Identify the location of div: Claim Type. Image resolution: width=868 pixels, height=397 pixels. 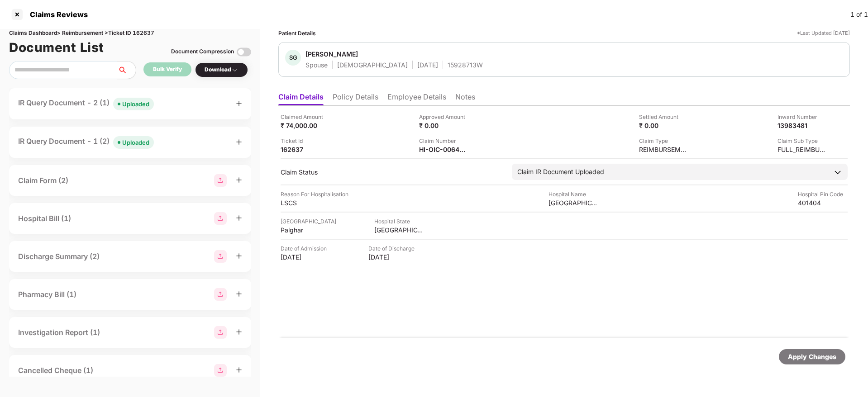
(664, 141).